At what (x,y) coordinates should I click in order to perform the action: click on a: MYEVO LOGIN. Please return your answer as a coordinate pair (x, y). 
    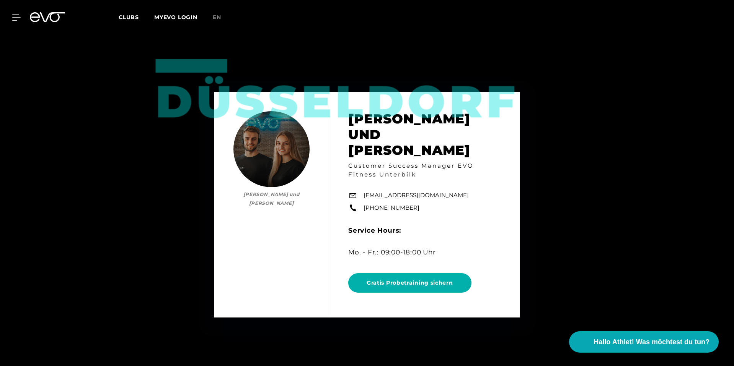
    Looking at the image, I should click on (176, 17).